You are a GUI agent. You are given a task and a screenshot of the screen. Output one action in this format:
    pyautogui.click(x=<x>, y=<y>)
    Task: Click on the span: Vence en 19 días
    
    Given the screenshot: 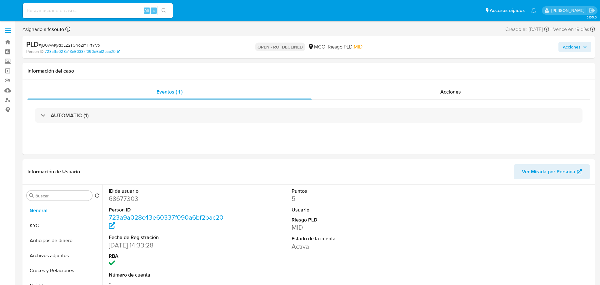 What is the action you would take?
    pyautogui.click(x=571, y=29)
    